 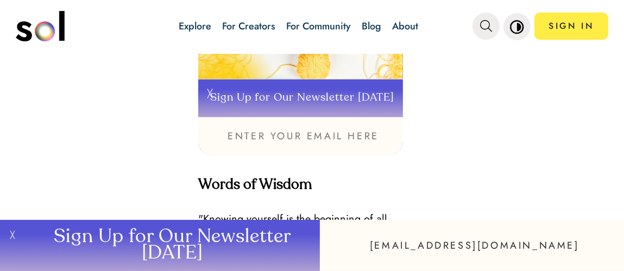 I want to click on a: Explore, so click(x=195, y=26).